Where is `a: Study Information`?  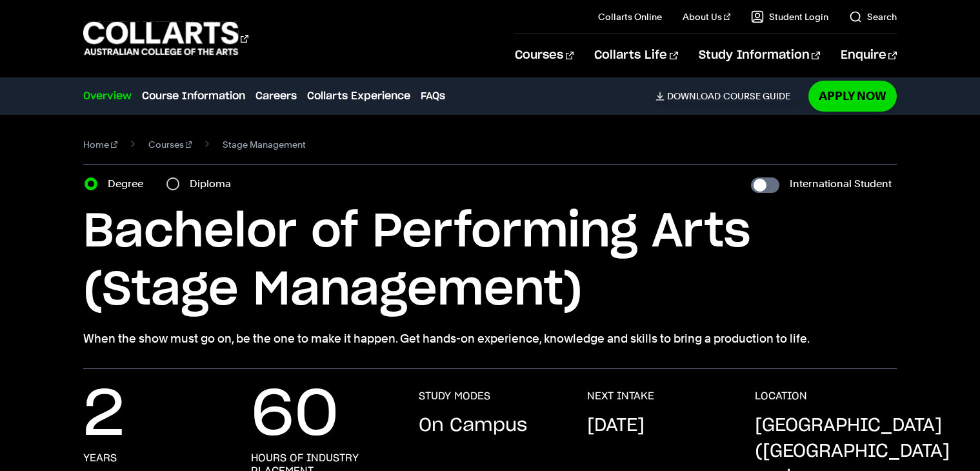 a: Study Information is located at coordinates (760, 56).